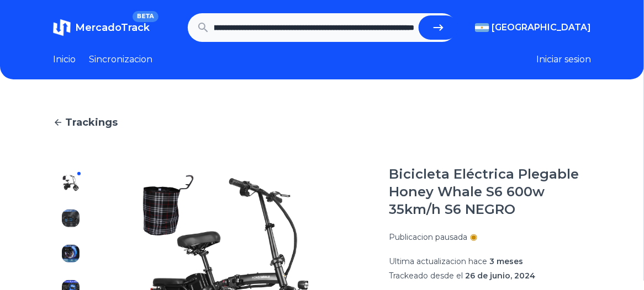 Image resolution: width=644 pixels, height=290 pixels. I want to click on p: Publicacion pausada, so click(428, 237).